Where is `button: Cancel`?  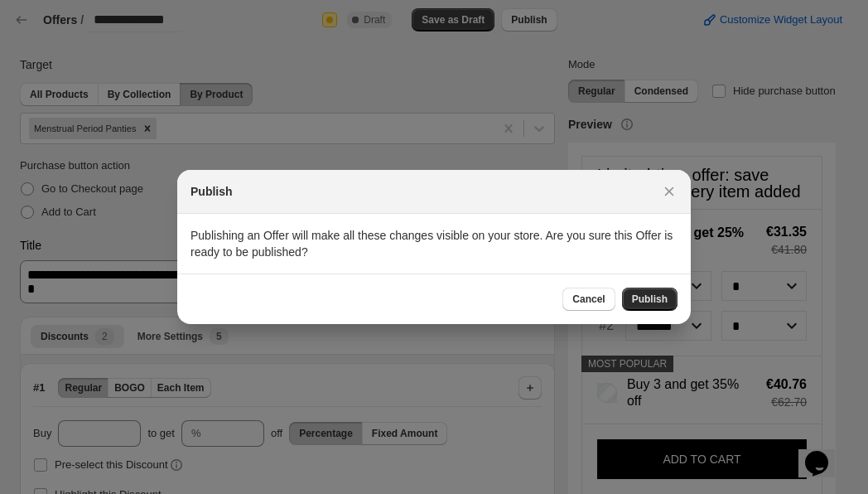
button: Cancel is located at coordinates (589, 299).